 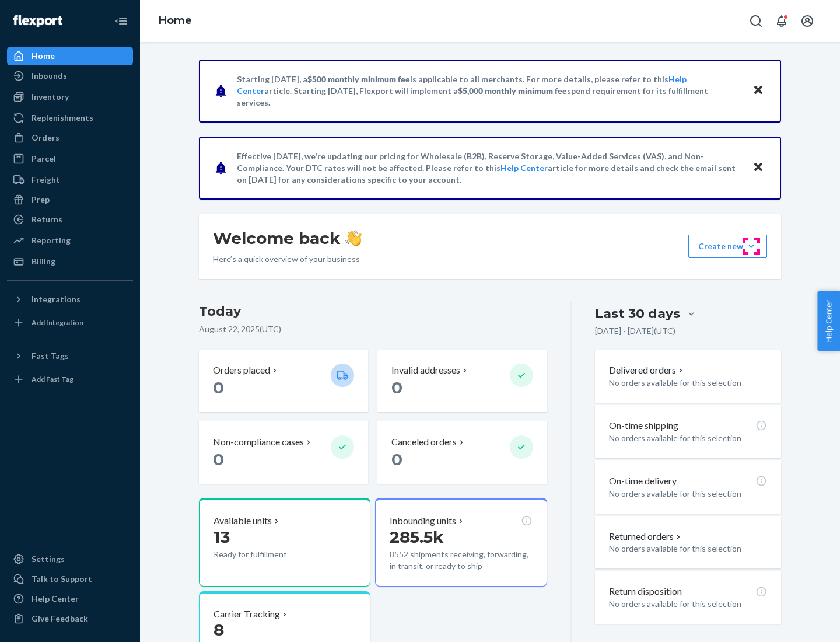 What do you see at coordinates (70, 559) in the screenshot?
I see `a: Settings` at bounding box center [70, 559].